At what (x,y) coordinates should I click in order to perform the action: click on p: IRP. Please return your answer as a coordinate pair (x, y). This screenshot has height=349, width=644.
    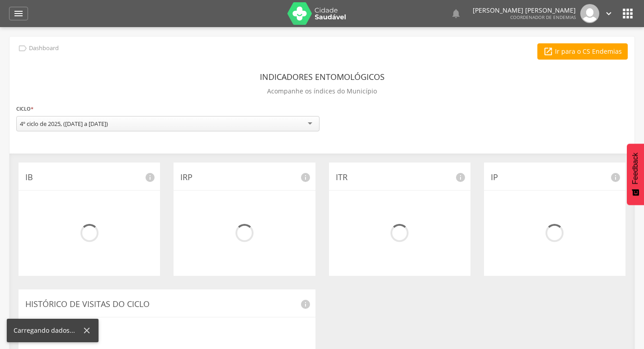
    Looking at the image, I should click on (244, 177).